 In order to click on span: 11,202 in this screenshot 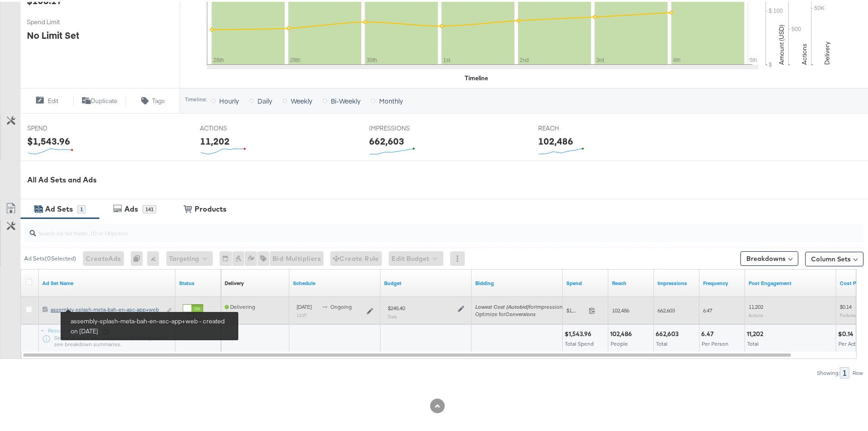, I will do `click(756, 305)`.